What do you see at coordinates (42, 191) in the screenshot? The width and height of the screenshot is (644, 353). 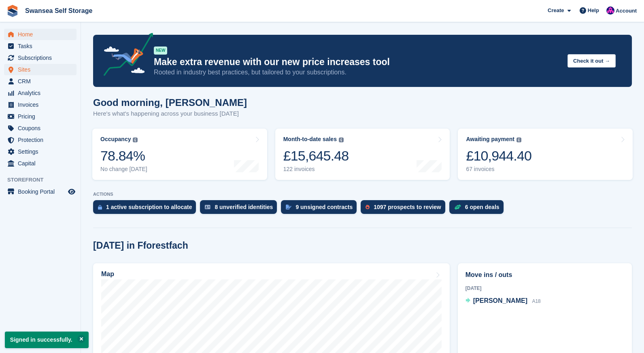 I see `span: Booking Portal` at bounding box center [42, 191].